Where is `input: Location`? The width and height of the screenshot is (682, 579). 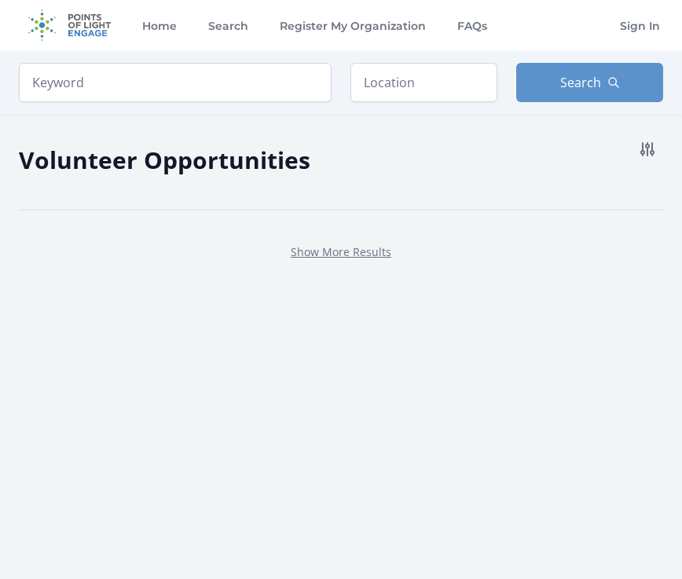
input: Location is located at coordinates (424, 83).